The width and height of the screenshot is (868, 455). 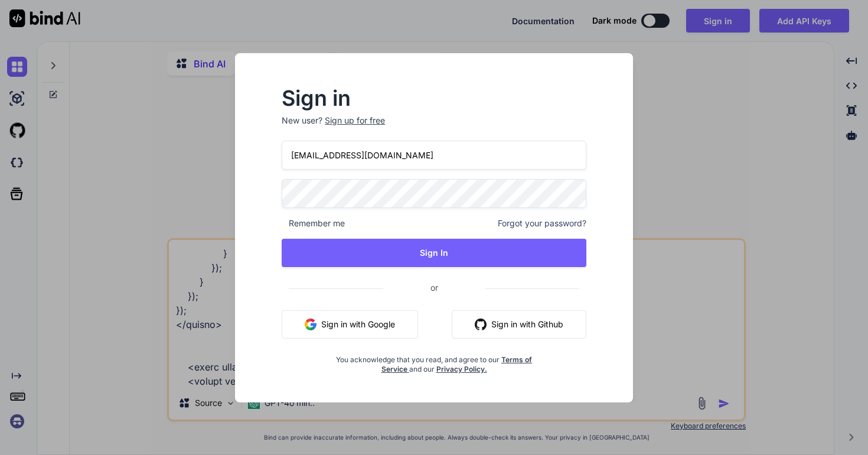 I want to click on span: Forgot your password?, so click(x=542, y=224).